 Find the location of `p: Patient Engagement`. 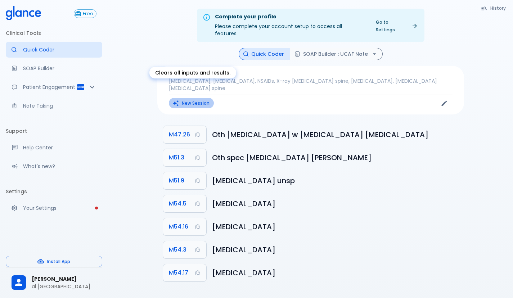

p: Patient Engagement is located at coordinates (50, 87).